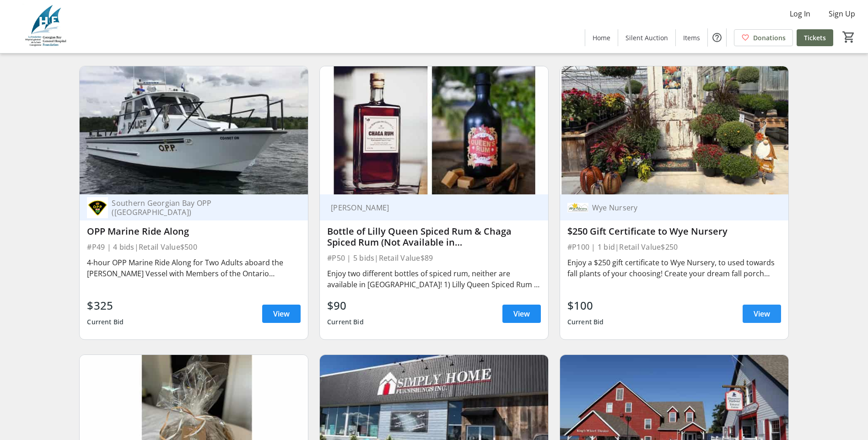 Image resolution: width=868 pixels, height=440 pixels. I want to click on div: #P50 | 5 bids | Retail Value $89, so click(434, 258).